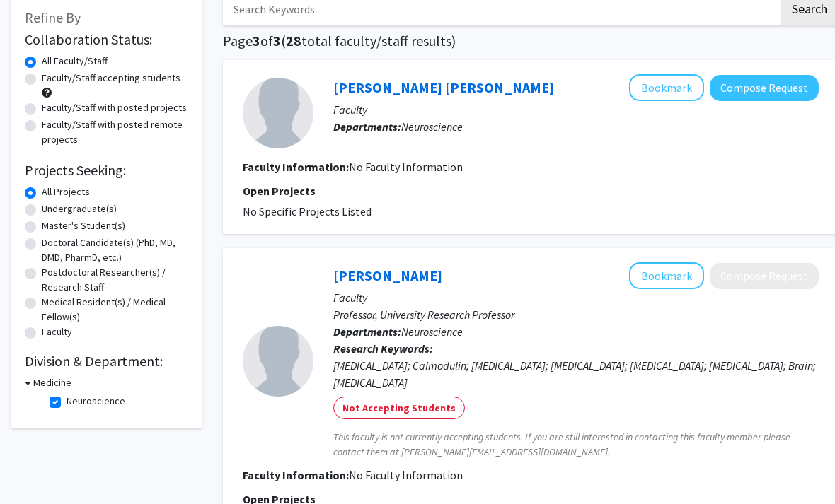 The height and width of the screenshot is (504, 835). Describe the element at coordinates (666, 277) in the screenshot. I see `button: Add Linda Van Eldik to Bookmarks` at that location.